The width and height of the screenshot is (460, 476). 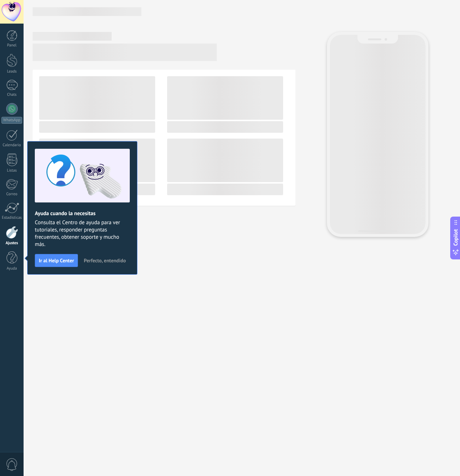 I want to click on span: Copilot, so click(x=456, y=237).